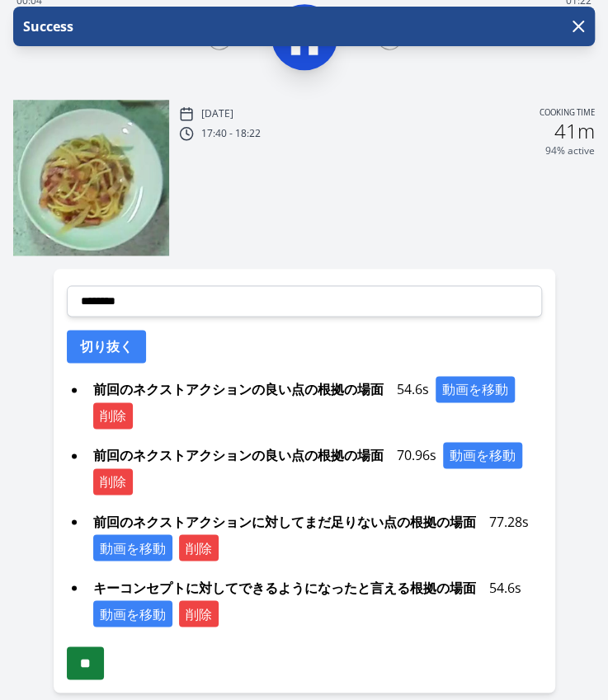 This screenshot has height=700, width=608. What do you see at coordinates (315, 534) in the screenshot?
I see `div: 77.28s` at bounding box center [315, 534].